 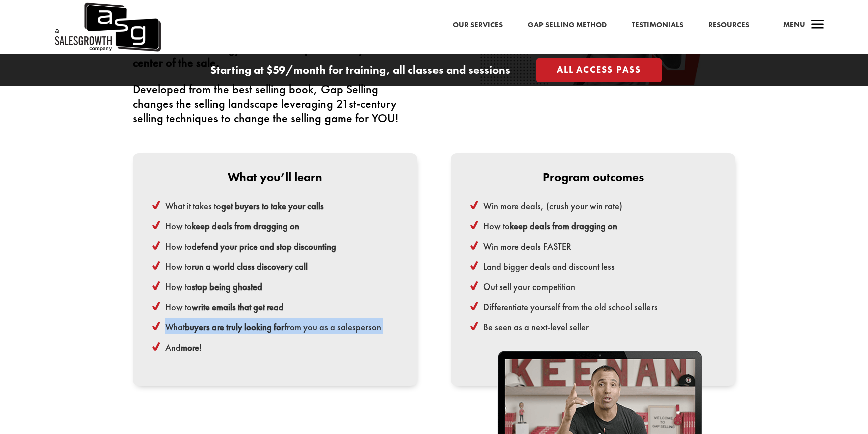 I want to click on p: Developed from the best selling book, Gap Selling changes the selling landscape leveraging 21st-c..., so click(x=275, y=104).